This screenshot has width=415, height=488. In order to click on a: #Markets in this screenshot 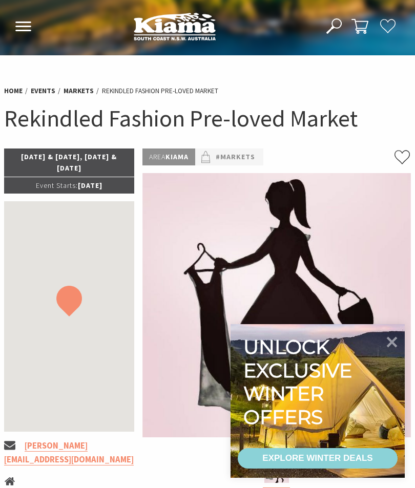, I will do `click(235, 157)`.